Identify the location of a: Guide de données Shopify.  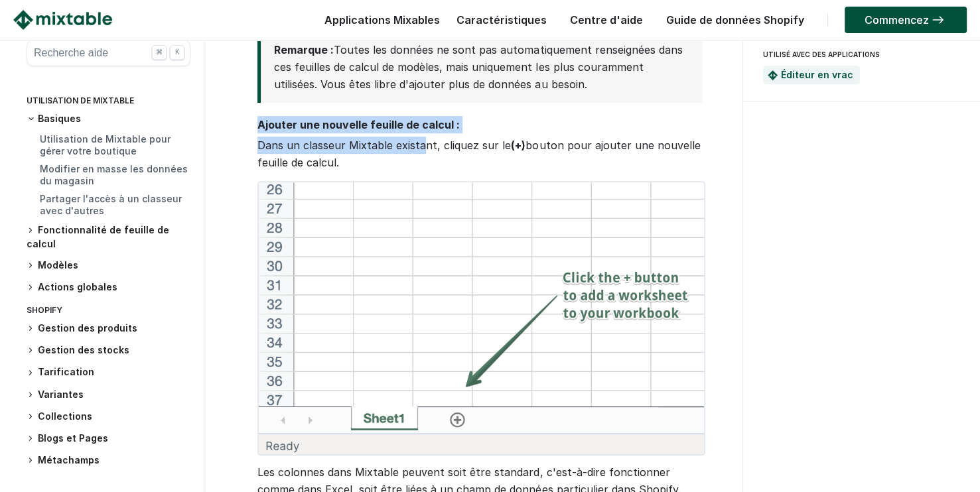
(735, 20).